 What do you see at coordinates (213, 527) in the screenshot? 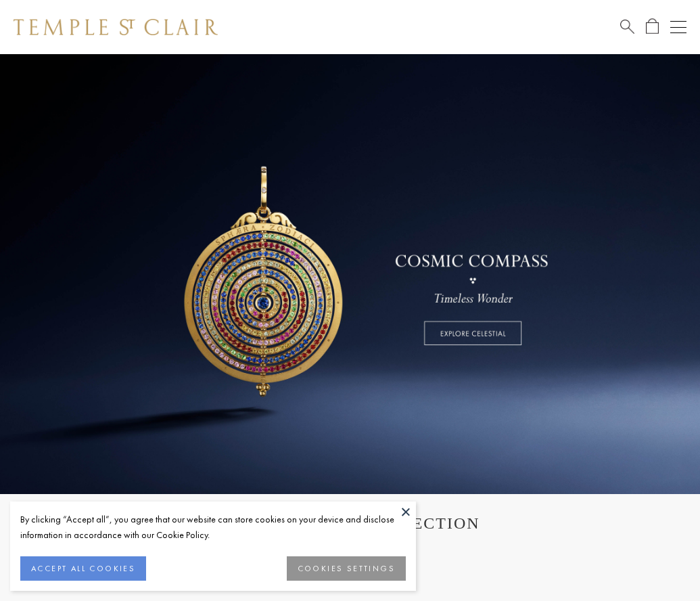
I see `div: By clicking “Accept all”, you agree that our website can store cookies on your device and disclos...` at bounding box center [213, 527].